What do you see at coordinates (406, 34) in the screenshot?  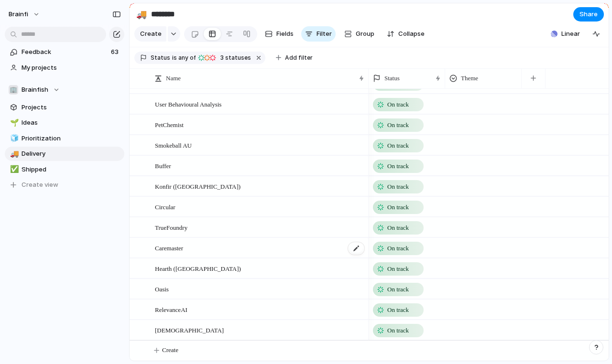 I see `button: Collapse` at bounding box center [406, 34].